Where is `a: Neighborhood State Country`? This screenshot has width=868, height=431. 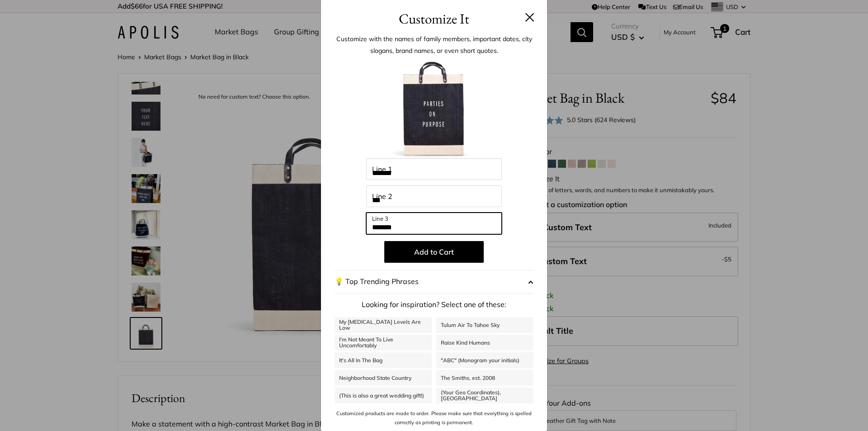
a: Neighborhood State Country is located at coordinates (383, 377).